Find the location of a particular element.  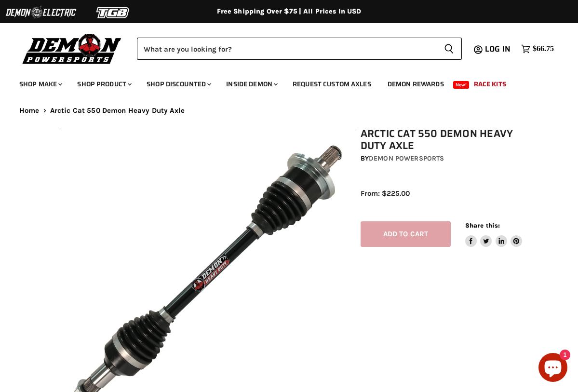

a: Race Kits is located at coordinates (489, 84).